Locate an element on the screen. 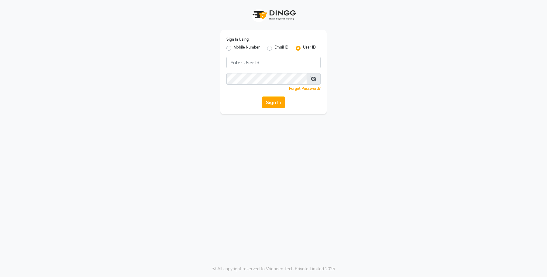  button: Sign In is located at coordinates (273, 102).